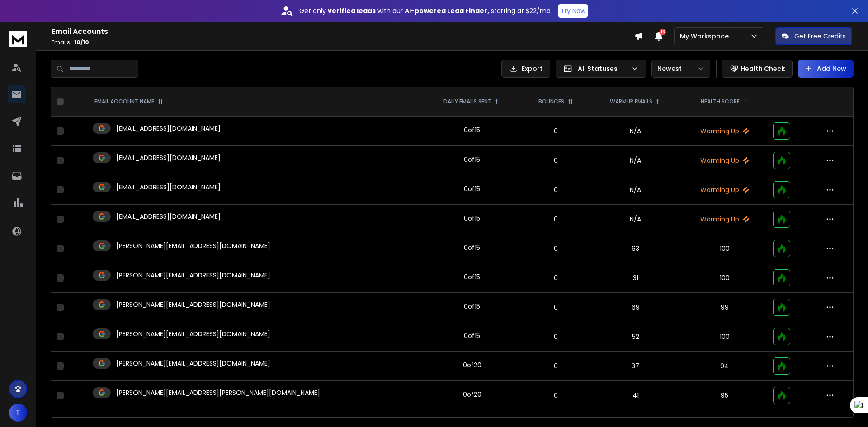 This screenshot has width=868, height=427. Describe the element at coordinates (447, 11) in the screenshot. I see `strong: AI-powered Lead Finder,` at that location.